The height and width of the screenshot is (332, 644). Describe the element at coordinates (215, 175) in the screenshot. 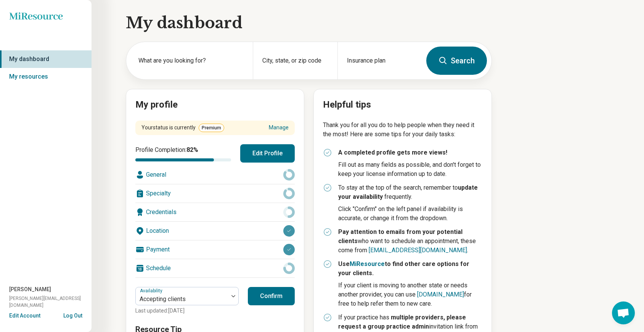

I see `div: General` at that location.